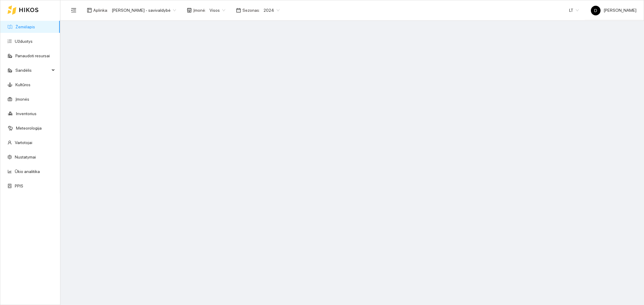 Image resolution: width=644 pixels, height=305 pixels. What do you see at coordinates (595, 11) in the screenshot?
I see `span: D` at bounding box center [595, 11].